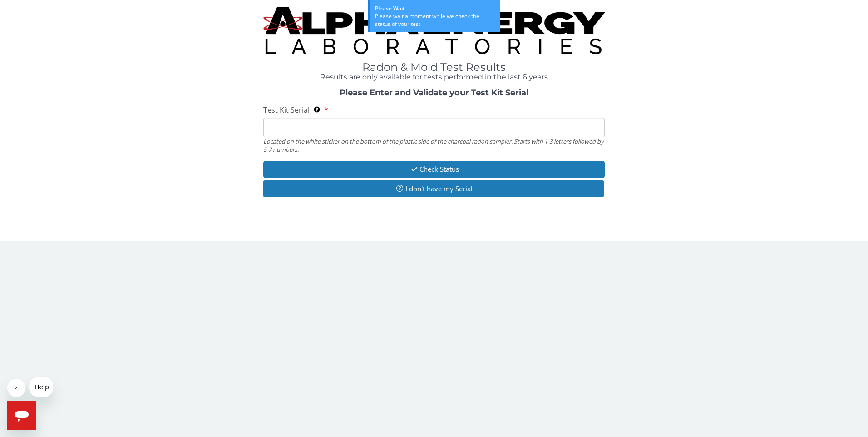 Image resolution: width=868 pixels, height=437 pixels. I want to click on span: Test Kit Serial, so click(286, 110).